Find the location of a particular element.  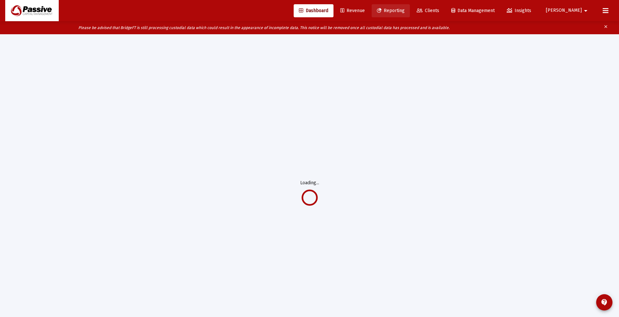

a: Data Management is located at coordinates (473, 11).